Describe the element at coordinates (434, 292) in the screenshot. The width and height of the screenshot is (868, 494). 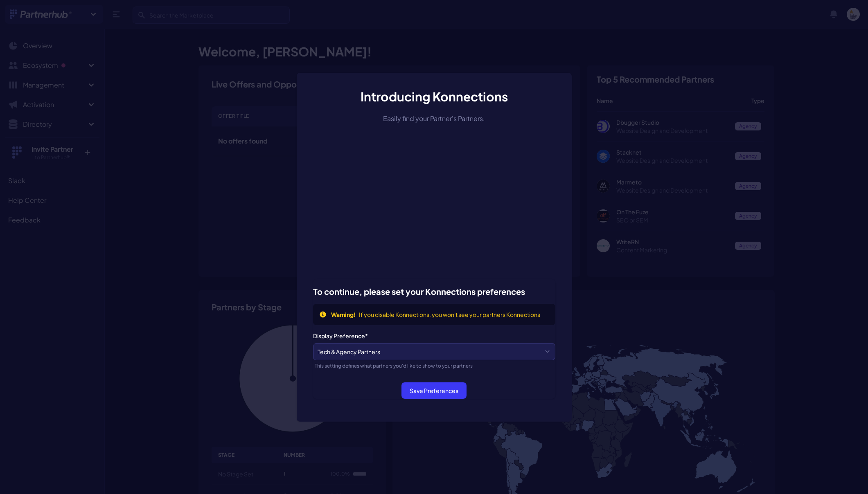
I see `h3: To continue, please set your Konnections preferences` at that location.